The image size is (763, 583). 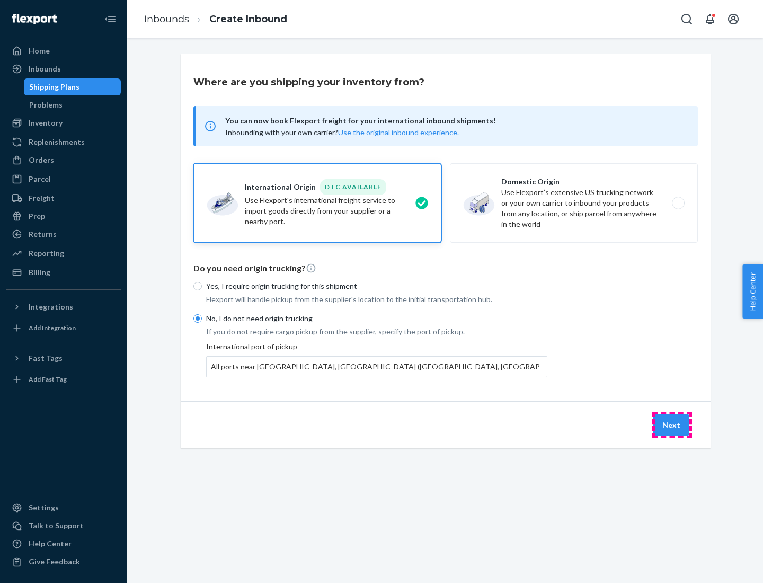 I want to click on a: Returns, so click(x=64, y=234).